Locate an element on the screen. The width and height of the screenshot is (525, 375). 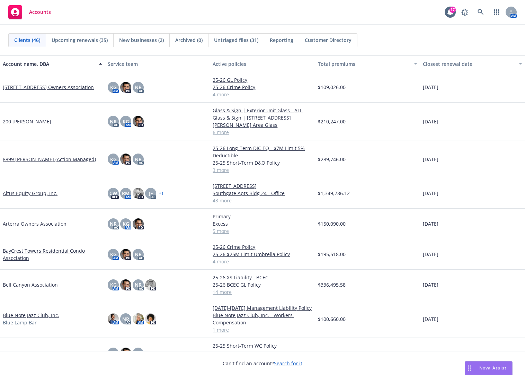
span: $195,518.00 is located at coordinates (332, 254).